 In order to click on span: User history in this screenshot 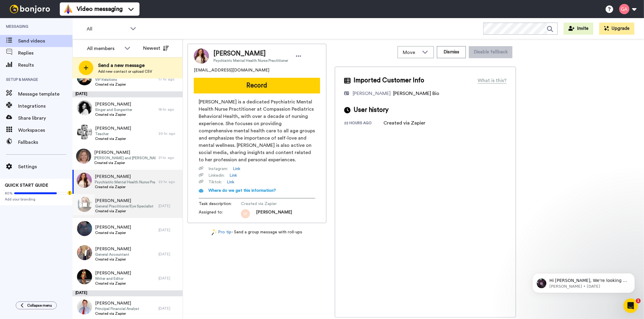, I will do `click(371, 110)`.